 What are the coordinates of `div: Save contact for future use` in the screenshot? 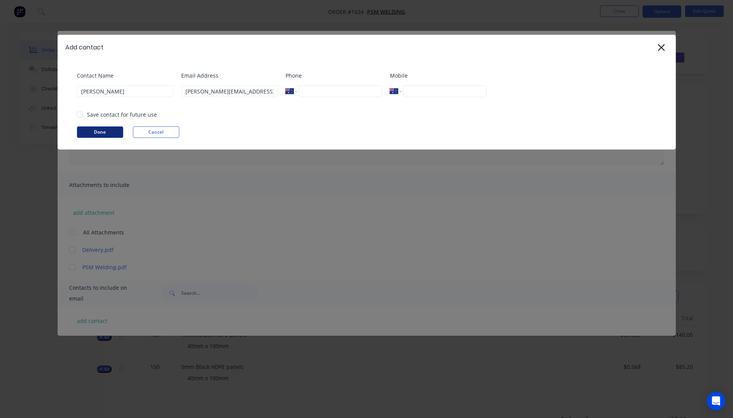 It's located at (122, 114).